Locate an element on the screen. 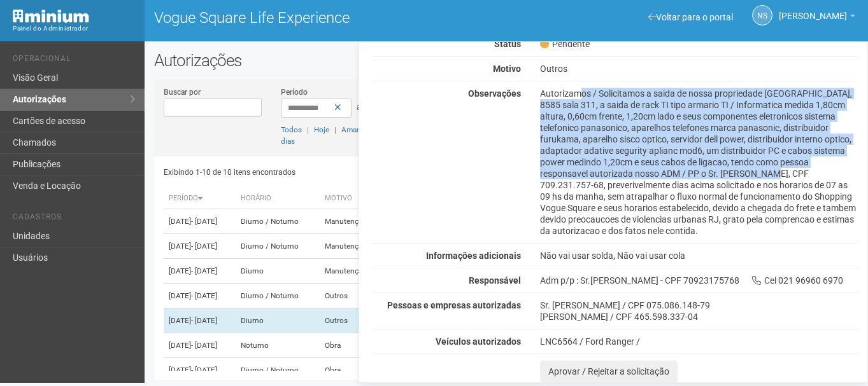 Image resolution: width=868 pixels, height=386 pixels. th: Motivo is located at coordinates (351, 199).